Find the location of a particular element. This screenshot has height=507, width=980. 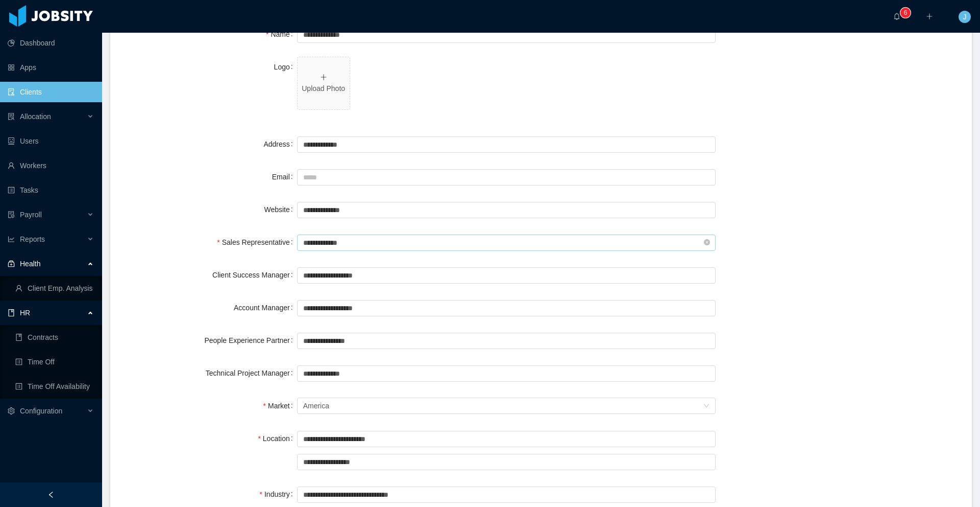

span: icon: plusUpload Photo is located at coordinates (324, 84).